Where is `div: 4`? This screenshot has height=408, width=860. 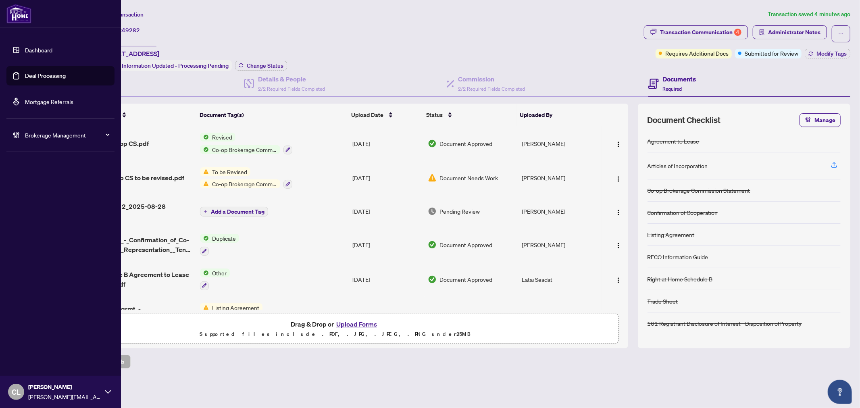 div: 4 is located at coordinates (738, 32).